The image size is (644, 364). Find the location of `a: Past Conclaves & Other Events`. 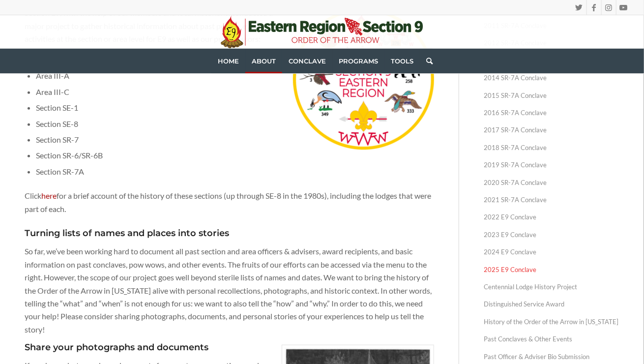

a: Past Conclaves & Other Events is located at coordinates (552, 339).